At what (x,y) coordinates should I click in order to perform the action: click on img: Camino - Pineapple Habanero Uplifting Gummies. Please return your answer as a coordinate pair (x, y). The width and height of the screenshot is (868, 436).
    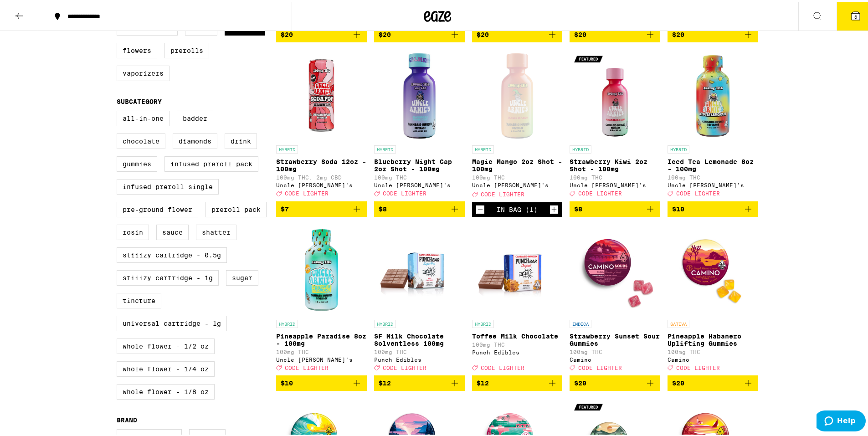
    Looking at the image, I should click on (713, 268).